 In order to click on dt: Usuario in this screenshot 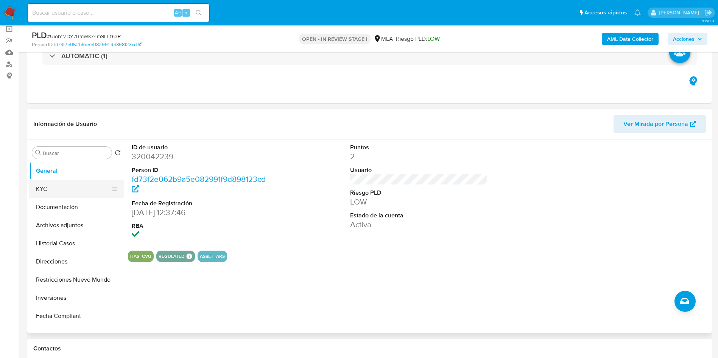, I will do `click(419, 170)`.